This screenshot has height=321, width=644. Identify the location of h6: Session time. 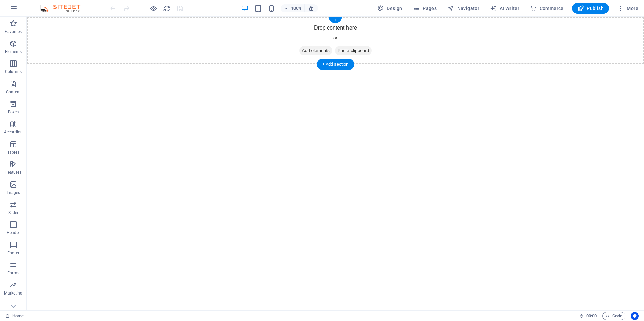
(588, 316).